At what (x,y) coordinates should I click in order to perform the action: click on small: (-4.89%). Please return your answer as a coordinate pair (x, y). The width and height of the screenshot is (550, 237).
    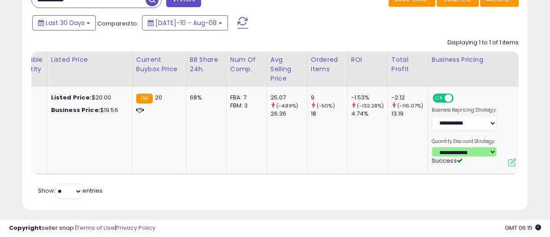
    Looking at the image, I should click on (287, 106).